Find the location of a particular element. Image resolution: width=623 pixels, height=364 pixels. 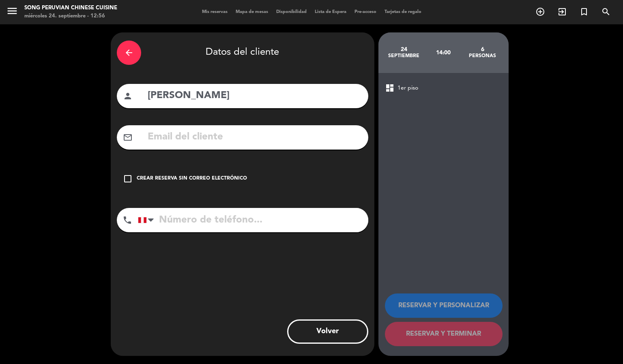

i: add_circle_outline is located at coordinates (540, 12).